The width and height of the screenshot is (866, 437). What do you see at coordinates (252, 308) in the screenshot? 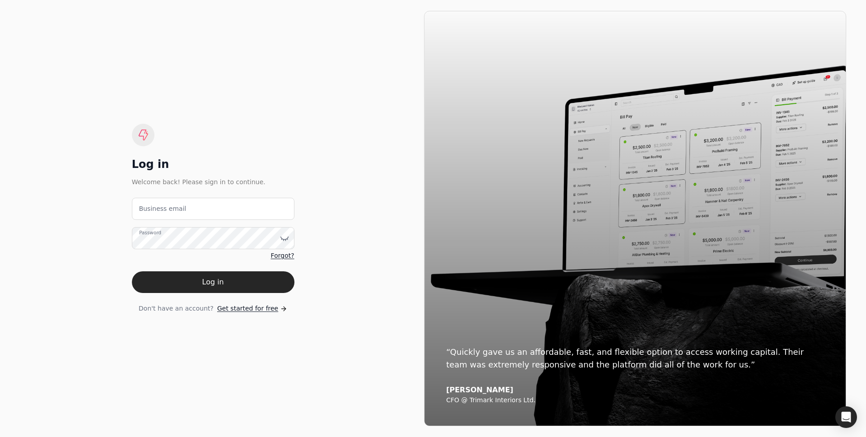
I see `a: Get started for free` at bounding box center [252, 308].